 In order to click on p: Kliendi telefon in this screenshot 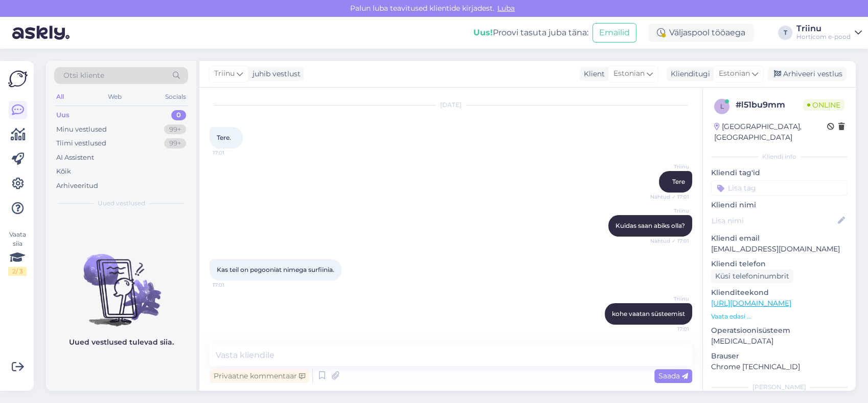, I will do `click(779, 264)`.